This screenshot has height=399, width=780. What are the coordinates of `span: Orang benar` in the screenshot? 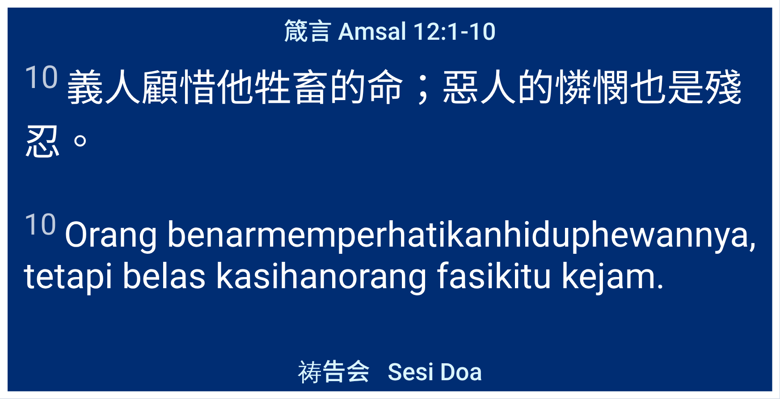 It's located at (390, 252).